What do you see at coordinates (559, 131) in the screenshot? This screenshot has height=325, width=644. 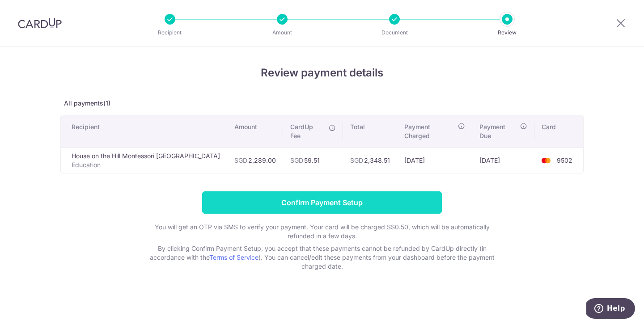 I see `th: Card` at bounding box center [559, 131].